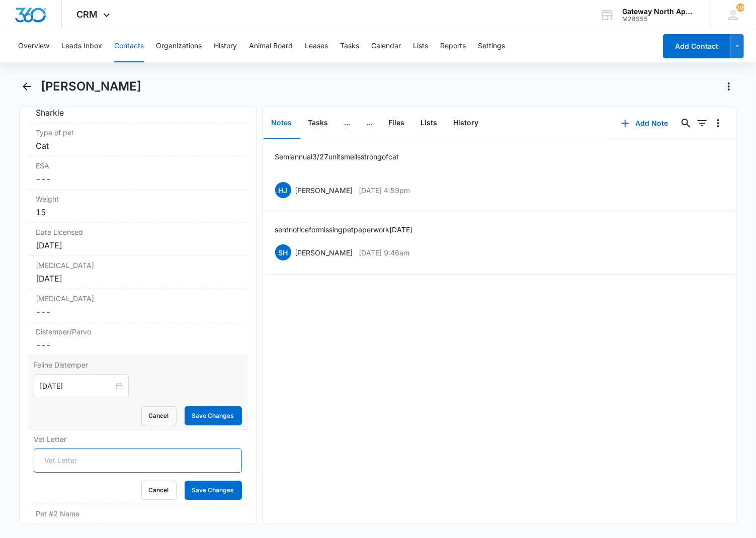 This screenshot has height=538, width=756. Describe the element at coordinates (740, 8) in the screenshot. I see `div: notifications count` at that location.